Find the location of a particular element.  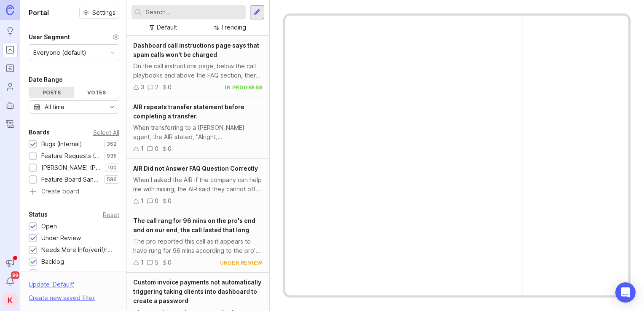

p: 935 is located at coordinates (112, 156).